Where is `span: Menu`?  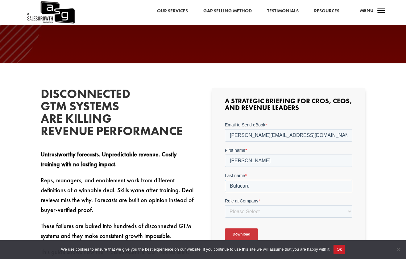 span: Menu is located at coordinates (367, 10).